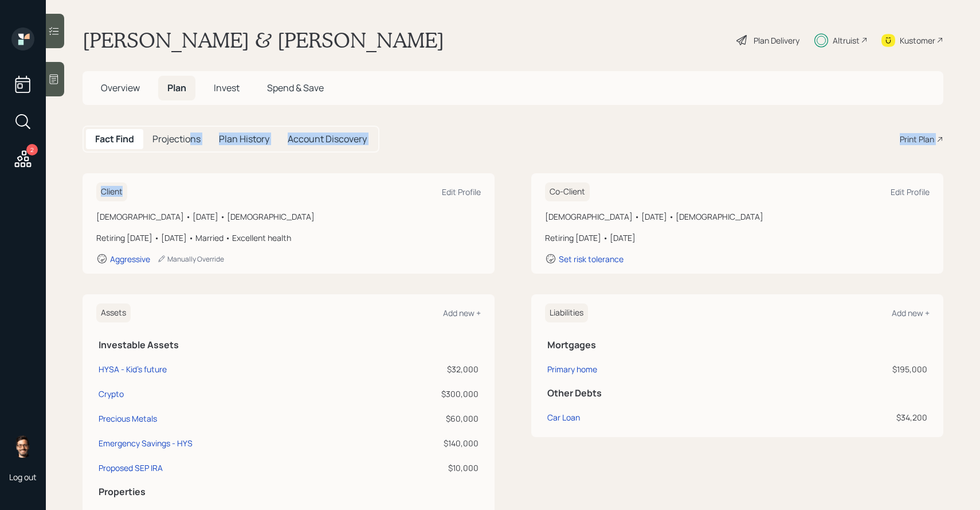 Image resolution: width=980 pixels, height=510 pixels. Describe the element at coordinates (32, 149) in the screenshot. I see `div: 2` at that location.